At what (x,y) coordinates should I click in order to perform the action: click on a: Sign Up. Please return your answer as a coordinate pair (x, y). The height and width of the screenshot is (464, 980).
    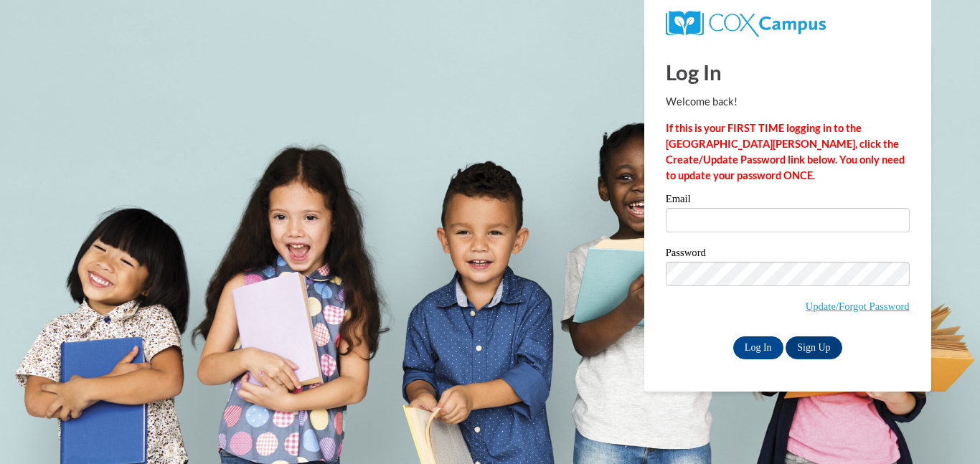
    Looking at the image, I should click on (814, 348).